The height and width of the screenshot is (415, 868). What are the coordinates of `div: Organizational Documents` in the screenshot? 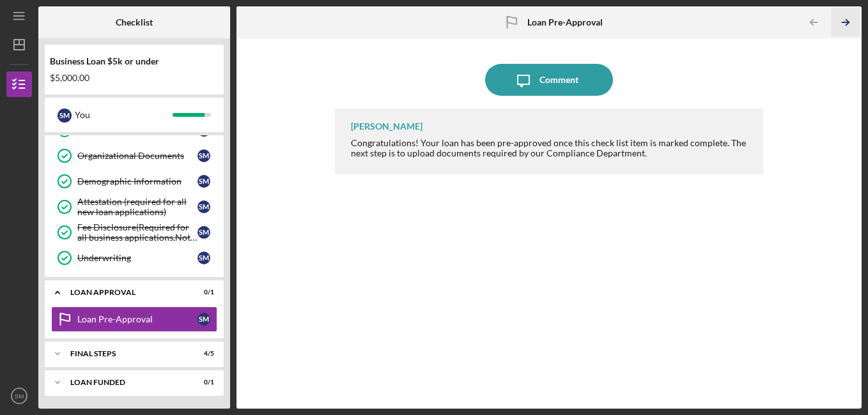 It's located at (137, 156).